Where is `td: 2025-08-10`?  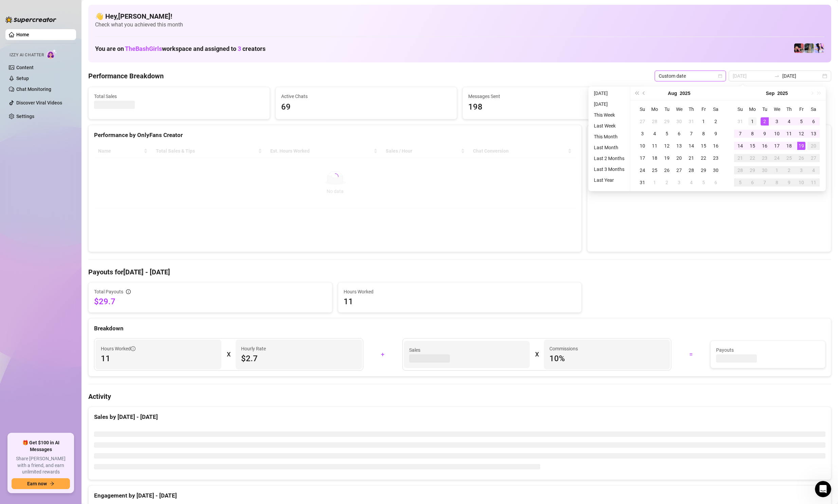
td: 2025-08-10 is located at coordinates (642, 146).